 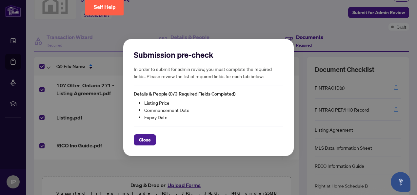 I want to click on button: Open asap, so click(x=401, y=182).